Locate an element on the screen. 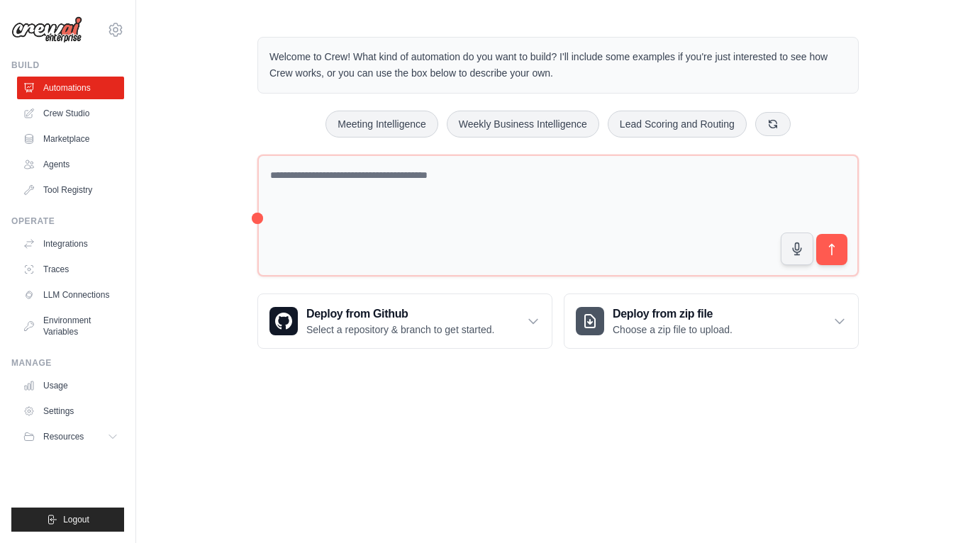  a: Agents is located at coordinates (70, 165).